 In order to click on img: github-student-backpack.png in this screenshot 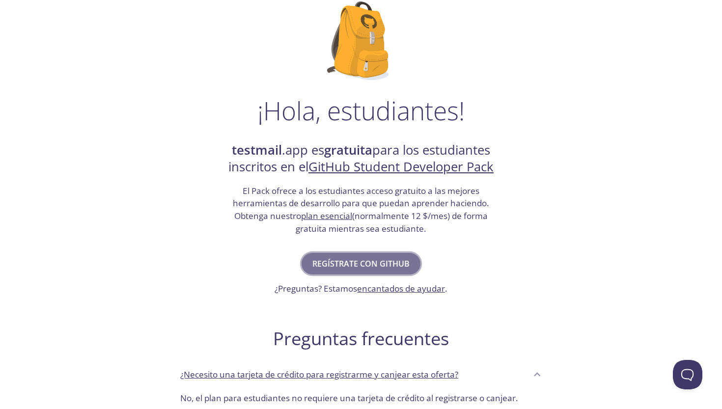, I will do `click(361, 41)`.